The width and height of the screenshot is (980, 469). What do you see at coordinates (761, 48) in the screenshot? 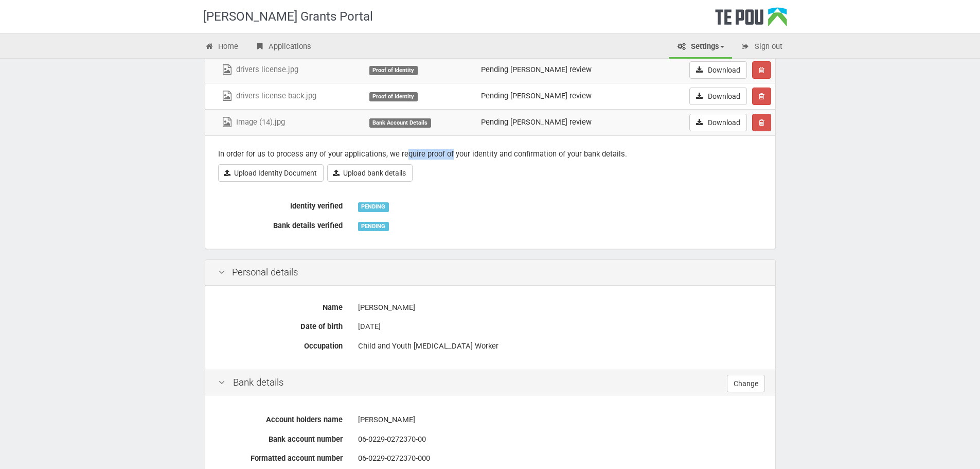
I see `a: Sign out` at bounding box center [761, 48].